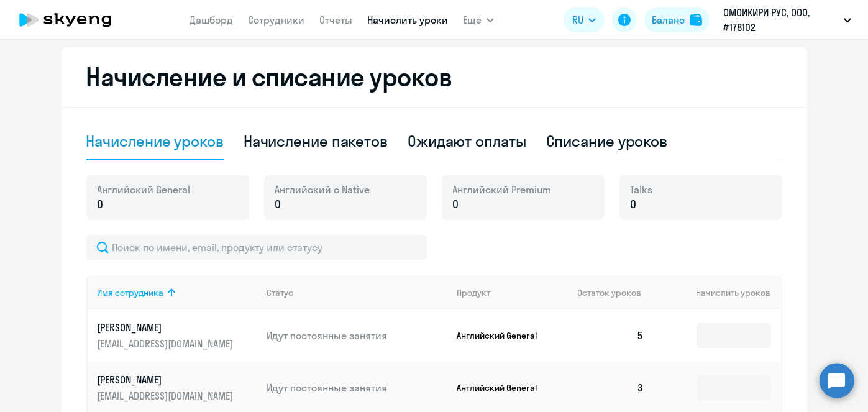  I want to click on img: balance, so click(696, 20).